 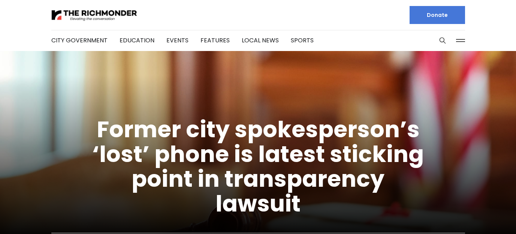 What do you see at coordinates (94, 15) in the screenshot?
I see `img: The Richmonder` at bounding box center [94, 15].